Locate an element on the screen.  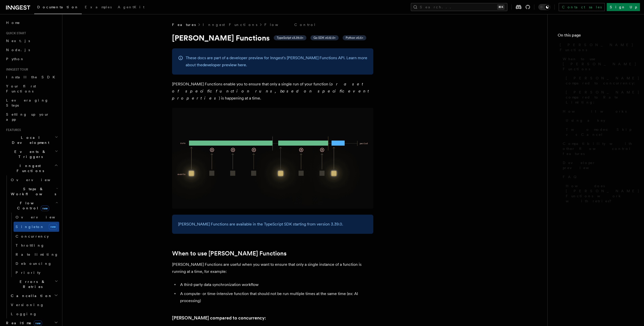
a: Throttling is located at coordinates (36, 245).